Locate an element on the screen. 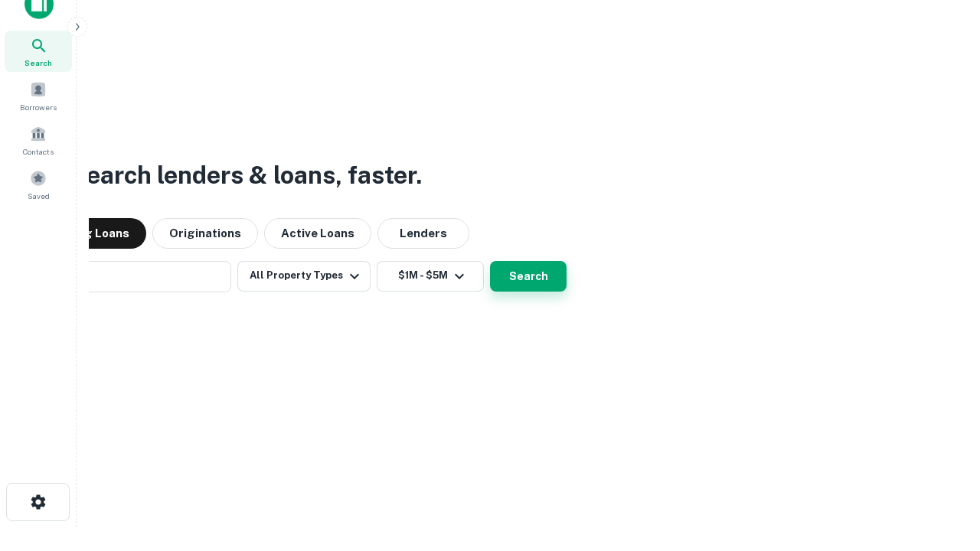 Image resolution: width=980 pixels, height=551 pixels. button: All Property Types is located at coordinates (304, 276).